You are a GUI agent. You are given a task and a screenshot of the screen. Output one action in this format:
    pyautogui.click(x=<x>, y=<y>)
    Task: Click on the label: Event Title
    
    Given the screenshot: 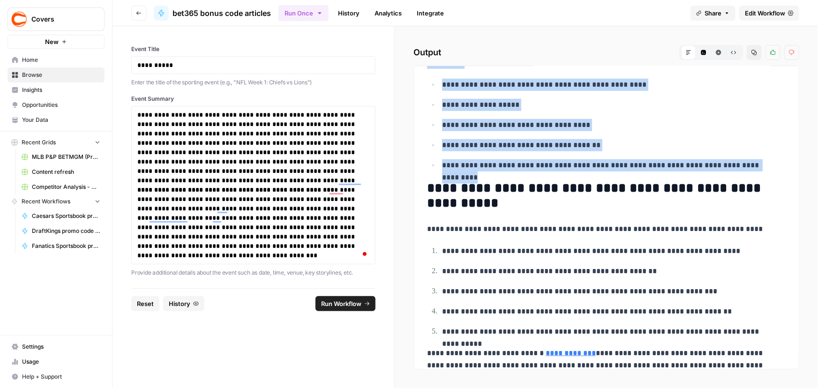 What is the action you would take?
    pyautogui.click(x=253, y=49)
    